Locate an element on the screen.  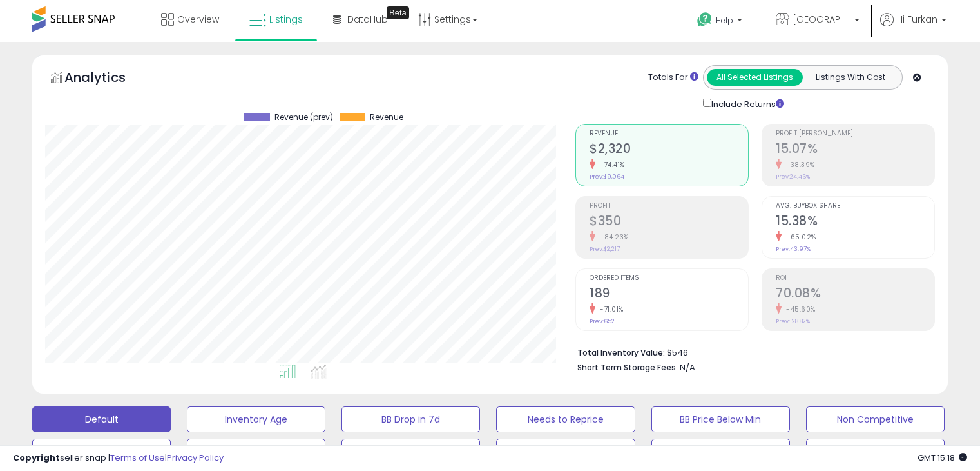
b: Total Inventory Value: is located at coordinates (622, 352).